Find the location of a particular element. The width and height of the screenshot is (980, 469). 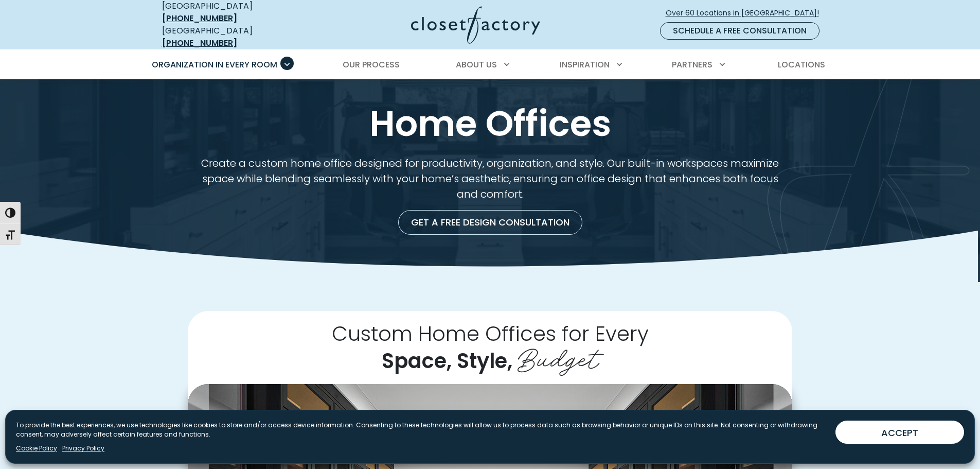

span: About Us is located at coordinates (476, 64).